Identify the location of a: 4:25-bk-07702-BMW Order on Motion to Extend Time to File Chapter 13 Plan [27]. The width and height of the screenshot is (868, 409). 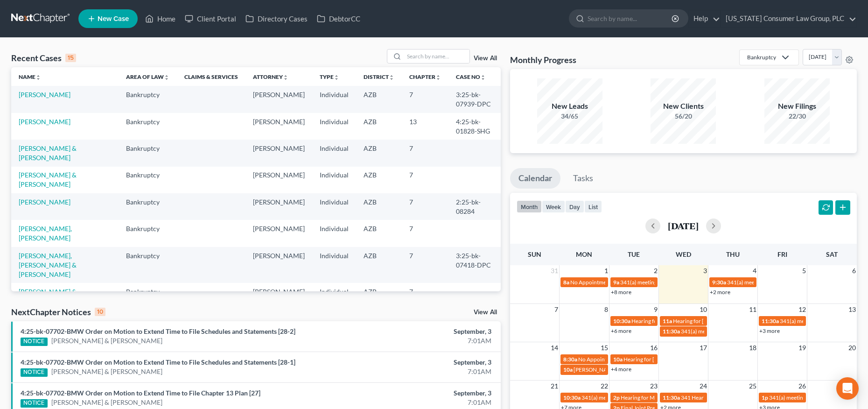
(141, 393).